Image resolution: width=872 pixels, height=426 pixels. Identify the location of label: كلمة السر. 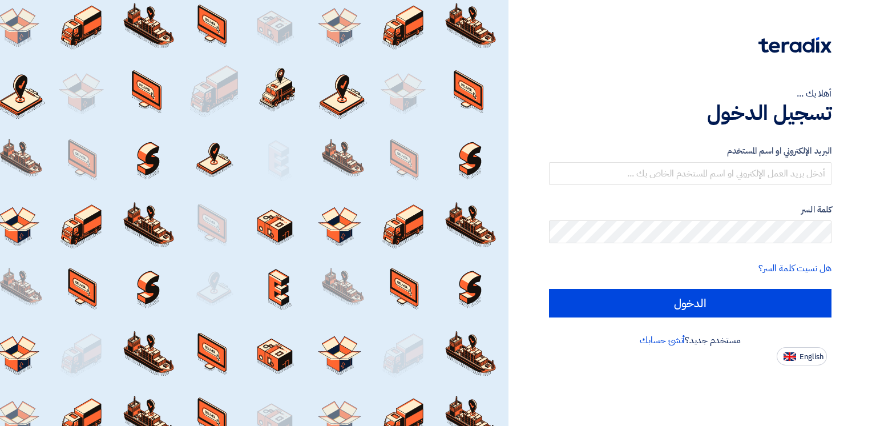
(690, 210).